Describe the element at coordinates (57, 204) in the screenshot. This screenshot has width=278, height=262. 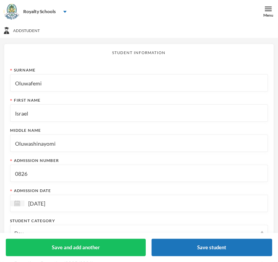
I see `input: Select date` at that location.